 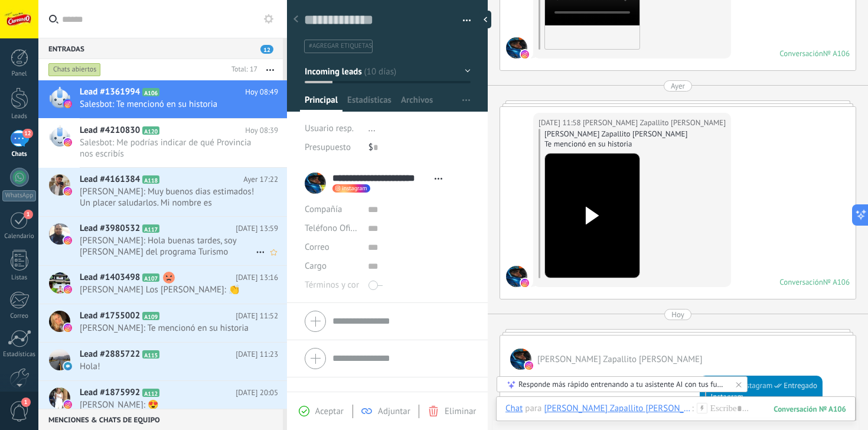 I want to click on span: Correo, so click(x=317, y=247).